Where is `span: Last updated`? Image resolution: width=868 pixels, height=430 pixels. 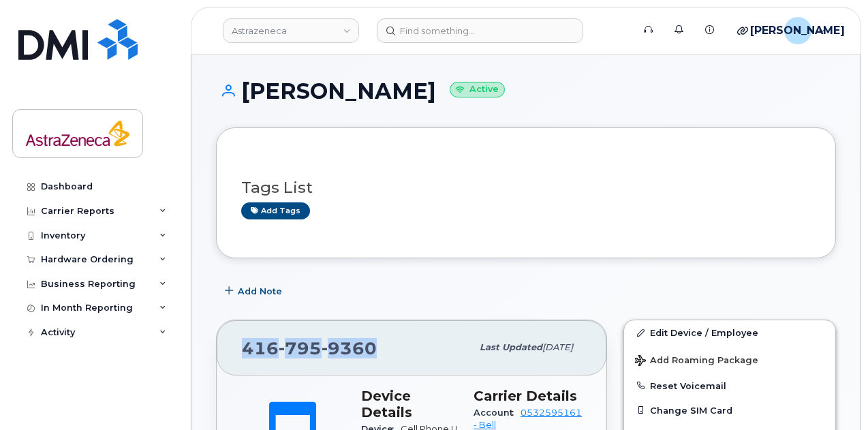
span: Last updated is located at coordinates (511, 347).